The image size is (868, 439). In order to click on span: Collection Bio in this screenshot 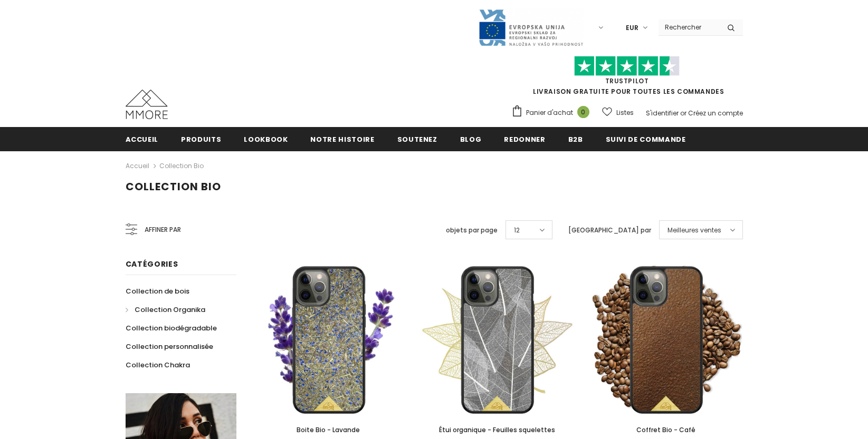, I will do `click(173, 187)`.